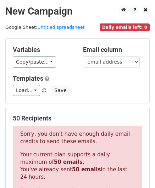 The height and width of the screenshot is (188, 155). I want to click on h2: New Campaign, so click(77, 11).